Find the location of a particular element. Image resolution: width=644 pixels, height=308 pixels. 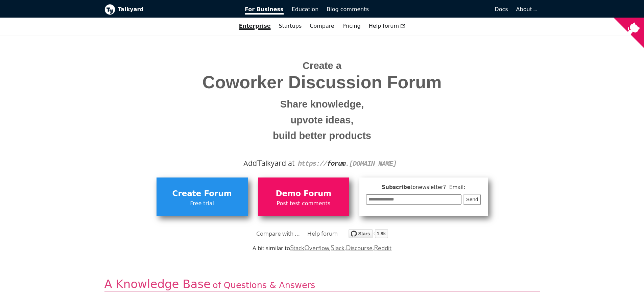

strong: forum is located at coordinates (336, 164).